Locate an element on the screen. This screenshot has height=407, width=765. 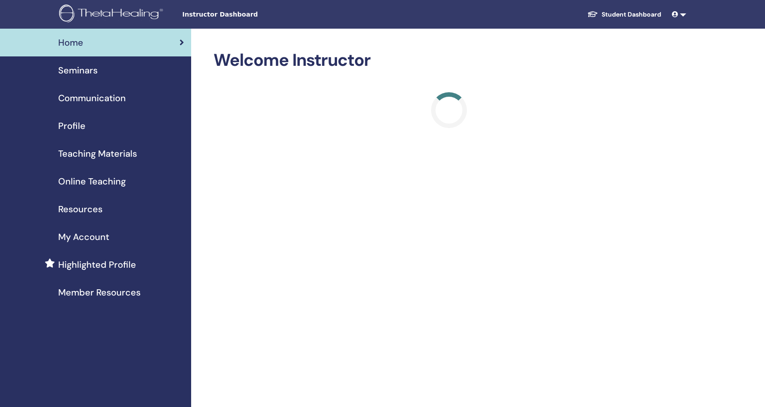
h2: Welcome Instructor is located at coordinates (449, 60).